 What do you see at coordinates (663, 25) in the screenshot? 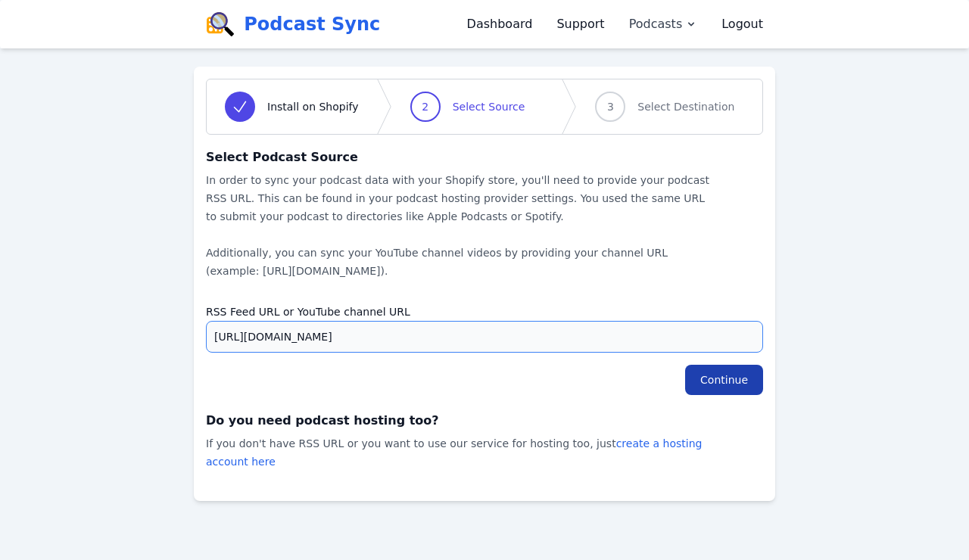
I see `button: Podcasts` at bounding box center [663, 25].